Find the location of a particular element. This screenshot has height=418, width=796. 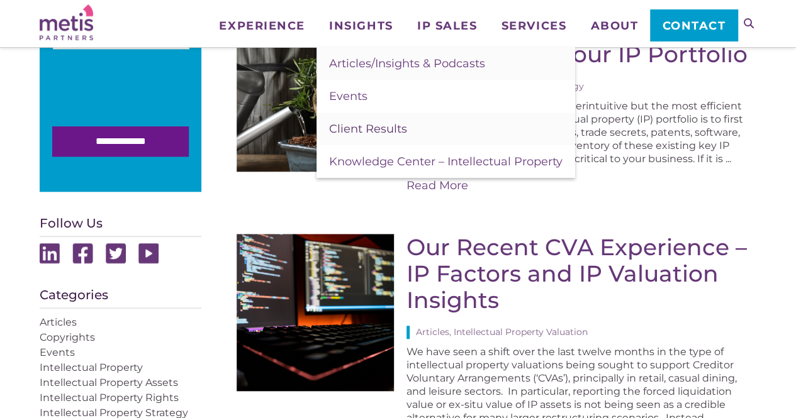

a: Our Recent CVA Experience – IP Factors and IP Valuation Insights is located at coordinates (576, 274).